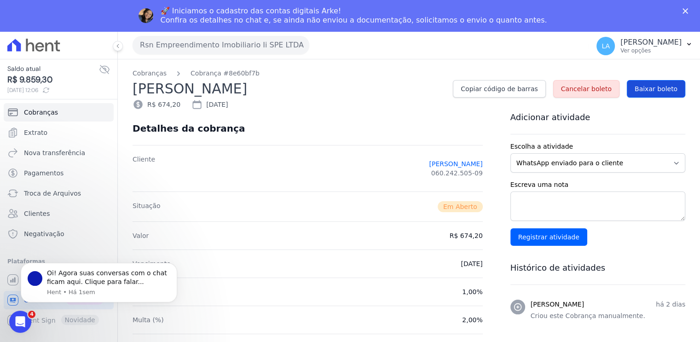 This screenshot has height=342, width=700. What do you see at coordinates (58, 280) in the screenshot?
I see `a: Recebíveis` at bounding box center [58, 280].